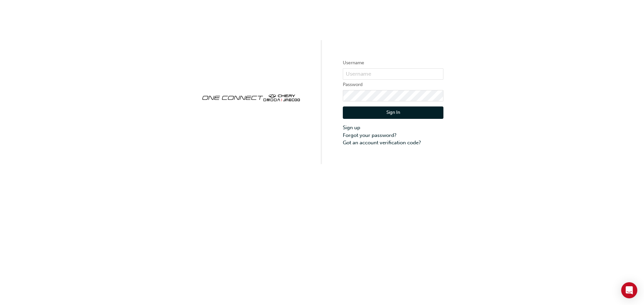 The width and height of the screenshot is (644, 305). What do you see at coordinates (393, 113) in the screenshot?
I see `button: Sign In` at bounding box center [393, 113].